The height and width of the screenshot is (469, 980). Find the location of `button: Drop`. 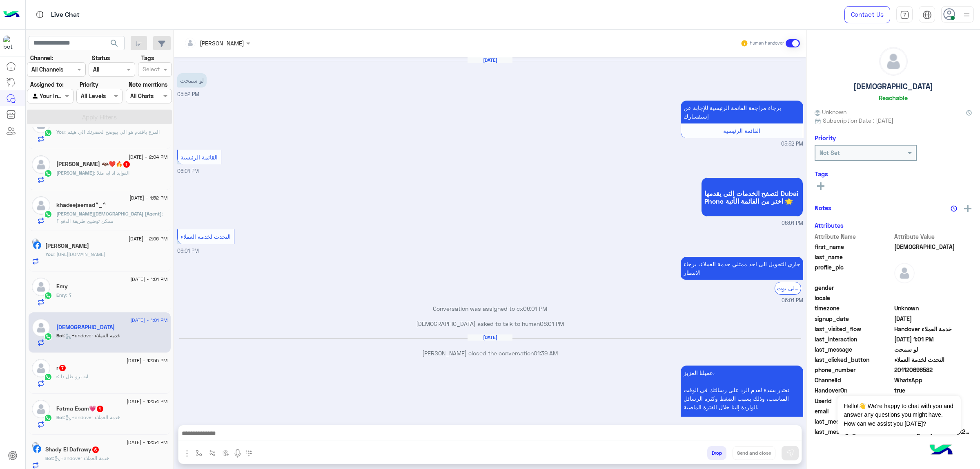

button: Drop is located at coordinates (717, 453).